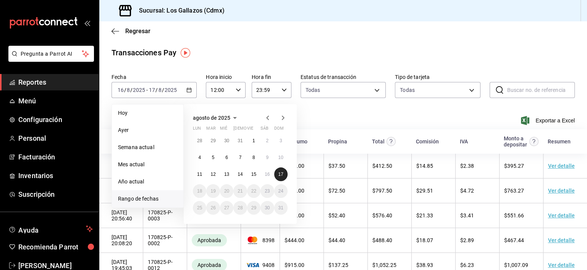  What do you see at coordinates (55, 101) in the screenshot?
I see `span: Menú` at bounding box center [55, 101].